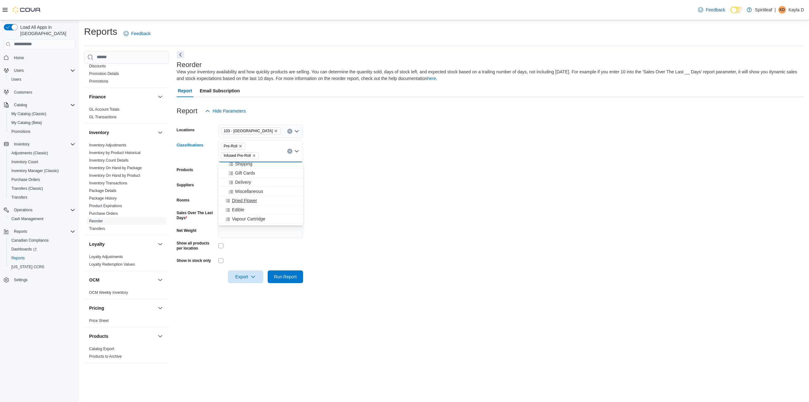 Image resolution: width=809 pixels, height=402 pixels. I want to click on span: Catalog, so click(43, 105).